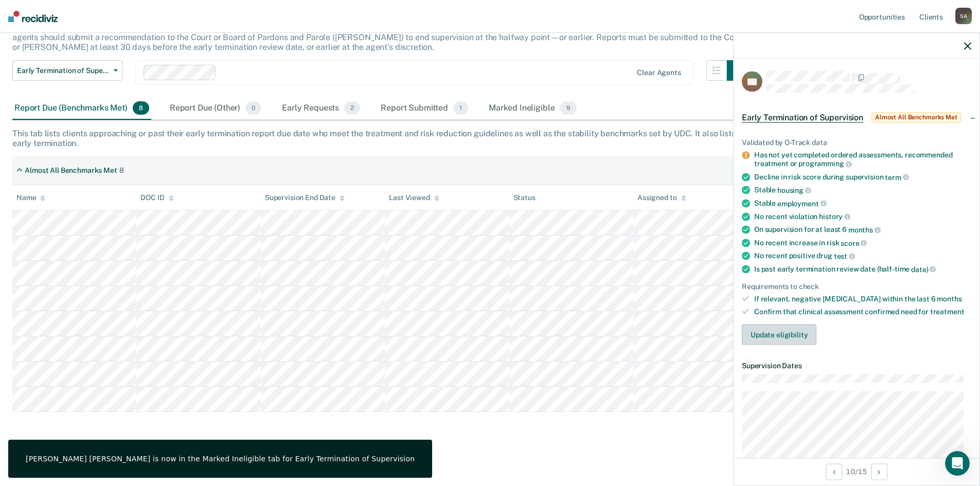 This screenshot has width=980, height=486. What do you see at coordinates (568, 108) in the screenshot?
I see `span: 9` at bounding box center [568, 108].